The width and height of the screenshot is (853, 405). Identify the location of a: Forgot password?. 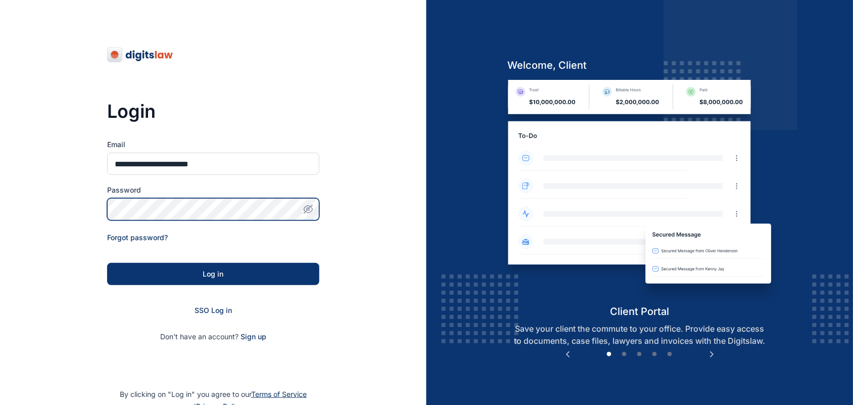
(137, 237).